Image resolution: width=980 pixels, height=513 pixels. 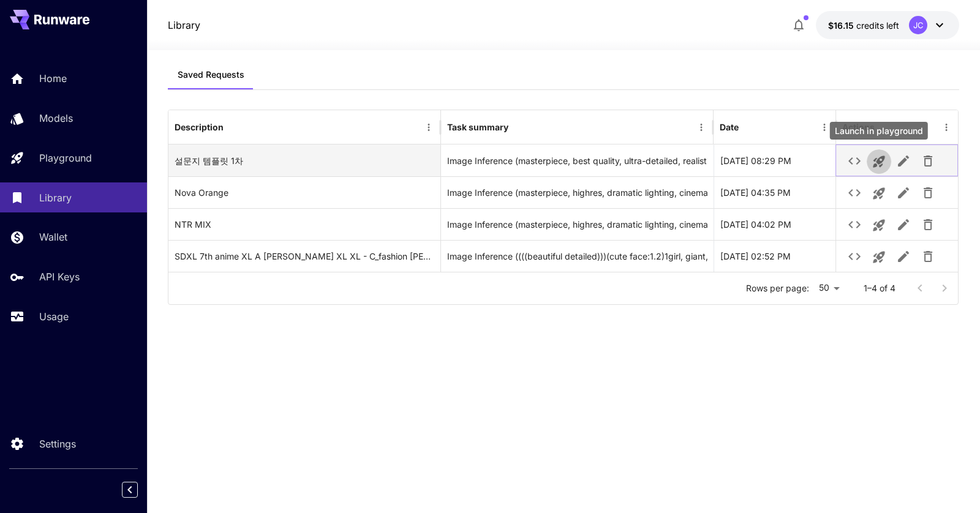 I want to click on div: 설문지 템플릿 1차, so click(x=304, y=161).